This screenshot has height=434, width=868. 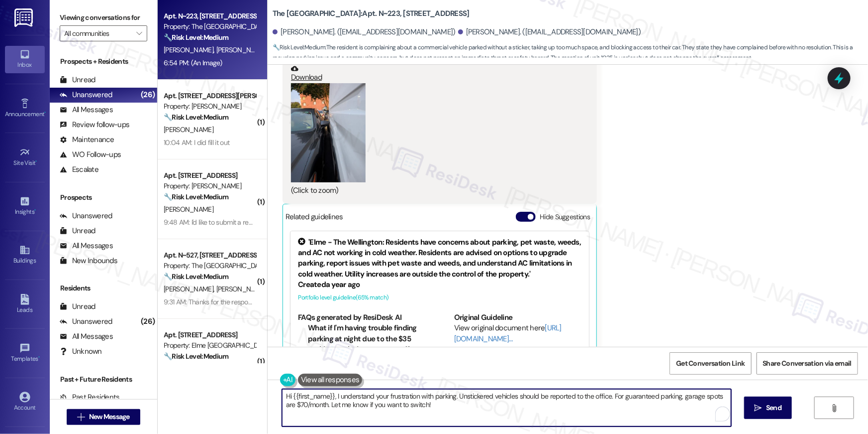 I want to click on div: Created a year ago, so click(x=439, y=284).